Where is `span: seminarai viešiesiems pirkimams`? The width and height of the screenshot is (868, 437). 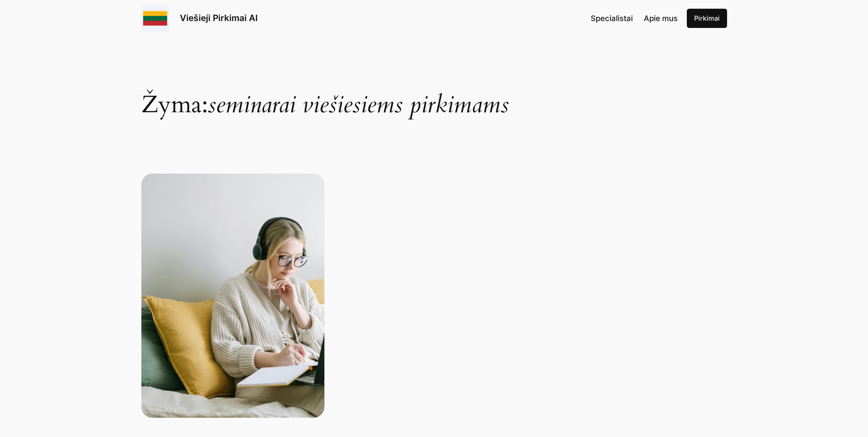 span: seminarai viešiesiems pirkimams is located at coordinates (359, 105).